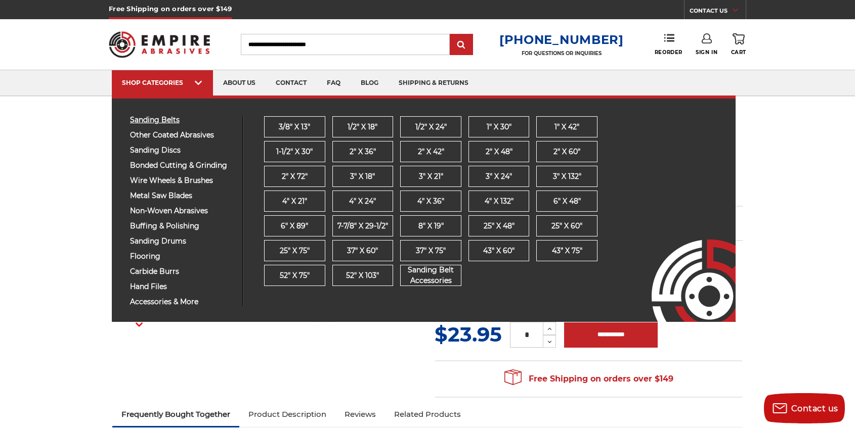 Image resolution: width=855 pixels, height=431 pixels. Describe the element at coordinates (431, 152) in the screenshot. I see `span: 2" x 42"` at that location.